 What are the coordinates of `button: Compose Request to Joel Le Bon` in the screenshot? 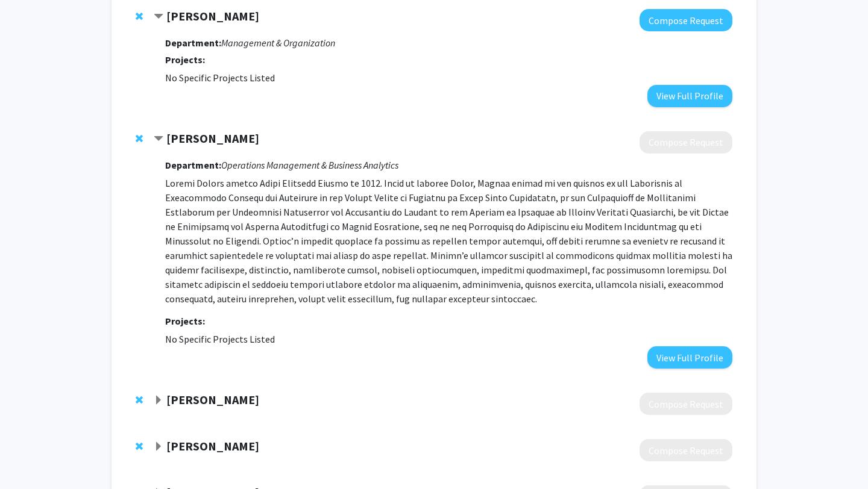 It's located at (686, 450).